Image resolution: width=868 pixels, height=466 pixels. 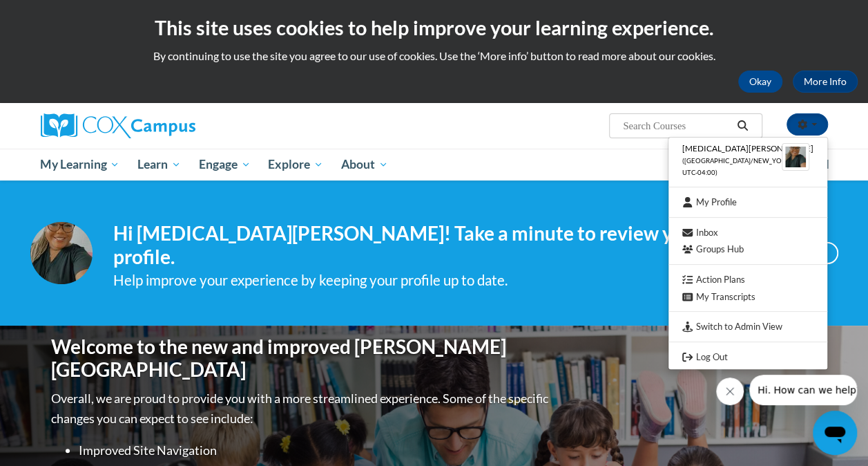 What do you see at coordinates (159, 164) in the screenshot?
I see `span: Learn` at bounding box center [159, 164].